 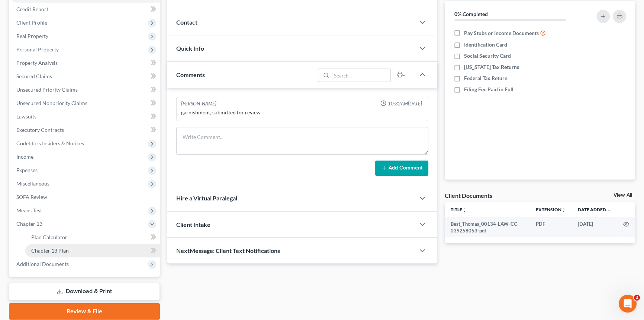 What do you see at coordinates (32, 197) in the screenshot?
I see `span: SOFA Review` at bounding box center [32, 197].